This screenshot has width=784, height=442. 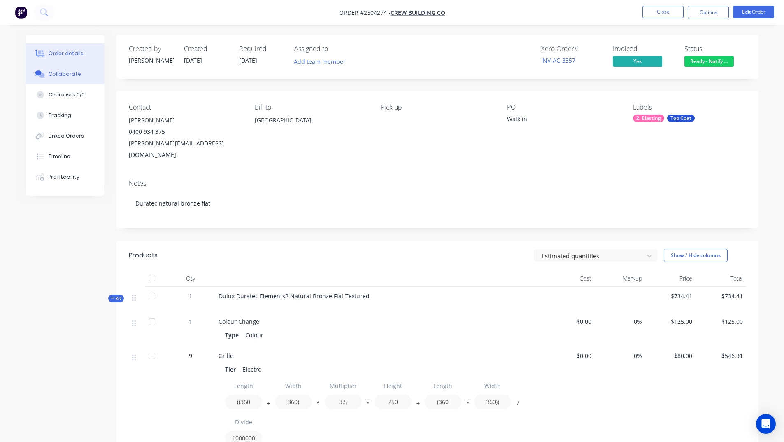 I want to click on span: Crew Building Co, so click(x=418, y=12).